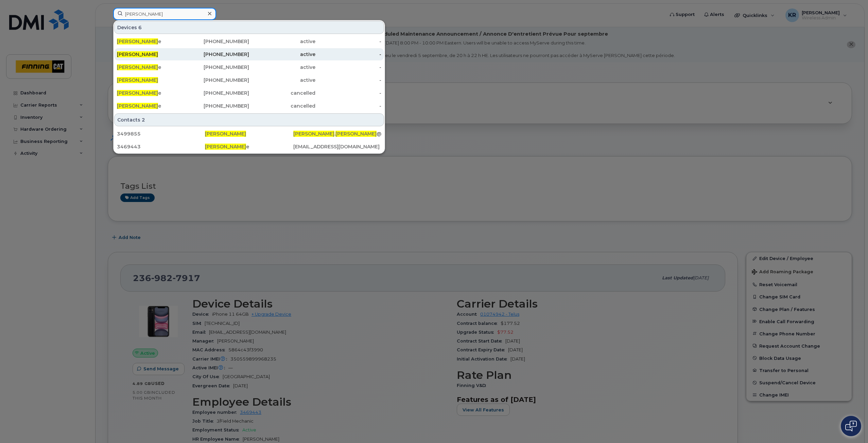 The height and width of the screenshot is (443, 868). I want to click on div: 3469443, so click(161, 146).